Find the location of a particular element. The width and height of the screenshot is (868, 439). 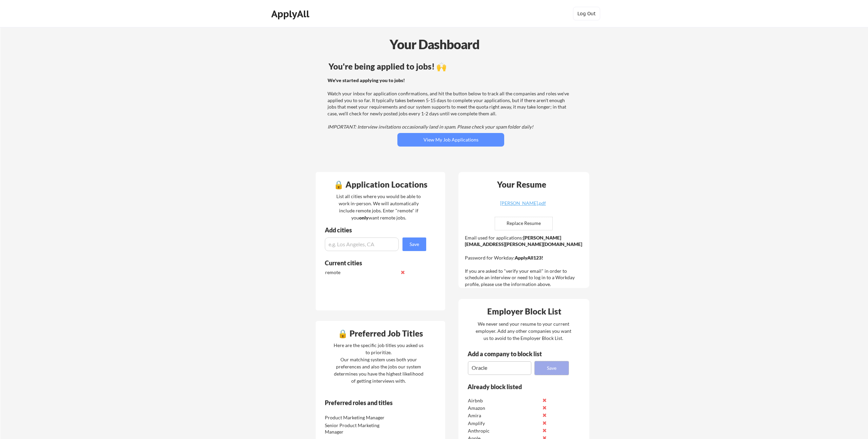

div: Current cities is located at coordinates (371, 263).